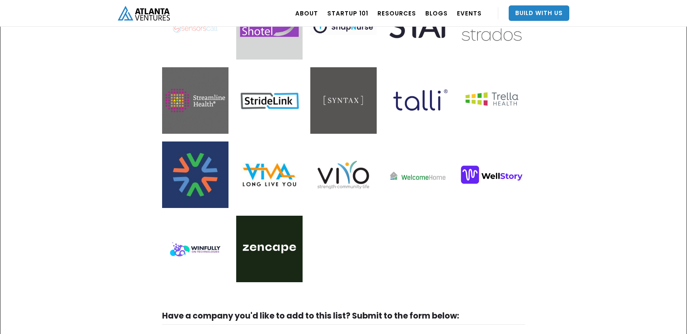 The width and height of the screenshot is (687, 334). What do you see at coordinates (344, 100) in the screenshot?
I see `img: Syntax logo` at bounding box center [344, 100].